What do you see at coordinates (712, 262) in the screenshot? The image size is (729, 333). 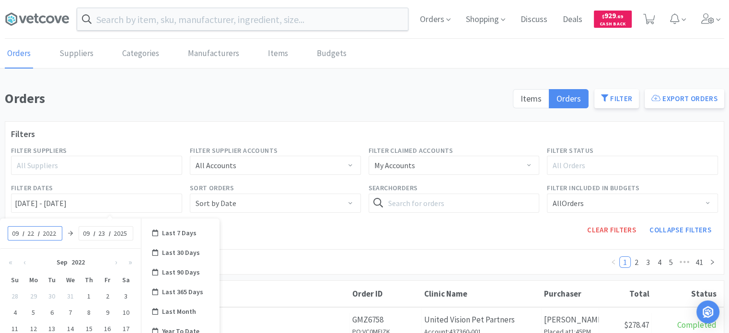 I see `i: icon: right` at bounding box center [712, 262].